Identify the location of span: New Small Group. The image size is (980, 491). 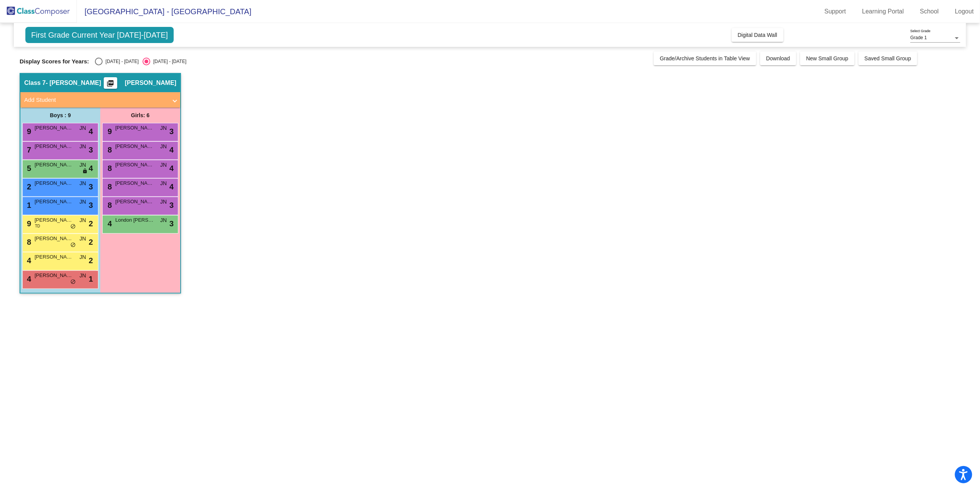
(827, 59).